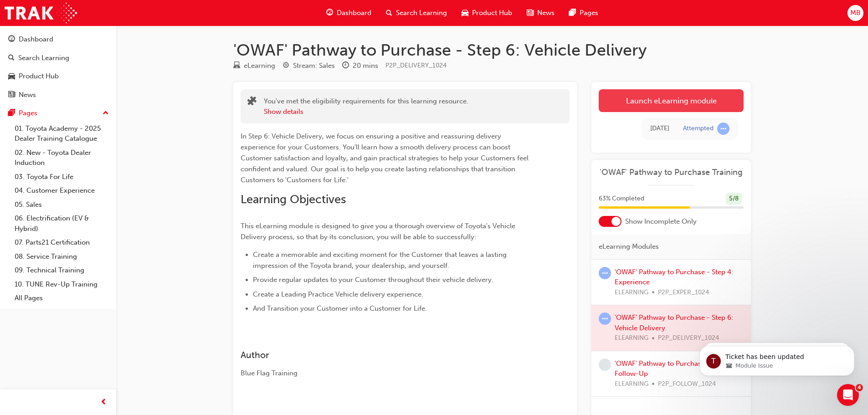 Image resolution: width=868 pixels, height=415 pixels. Describe the element at coordinates (683, 292) in the screenshot. I see `span: P2P_EXPER_1024` at that location.